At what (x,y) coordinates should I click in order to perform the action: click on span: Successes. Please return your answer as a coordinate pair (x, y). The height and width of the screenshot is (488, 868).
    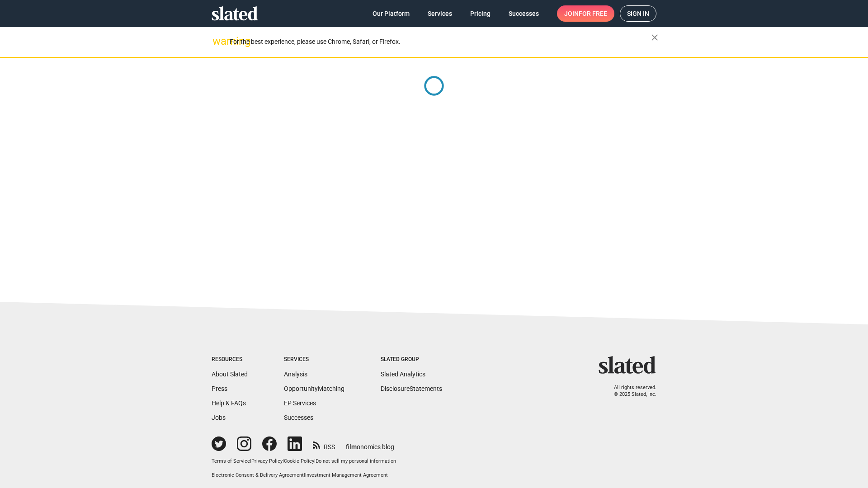
    Looking at the image, I should click on (523, 14).